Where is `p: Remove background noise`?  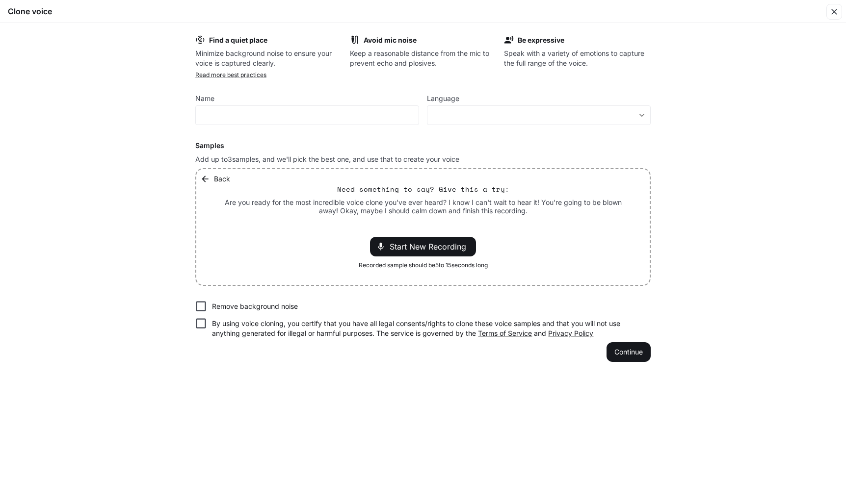
p: Remove background noise is located at coordinates (255, 307).